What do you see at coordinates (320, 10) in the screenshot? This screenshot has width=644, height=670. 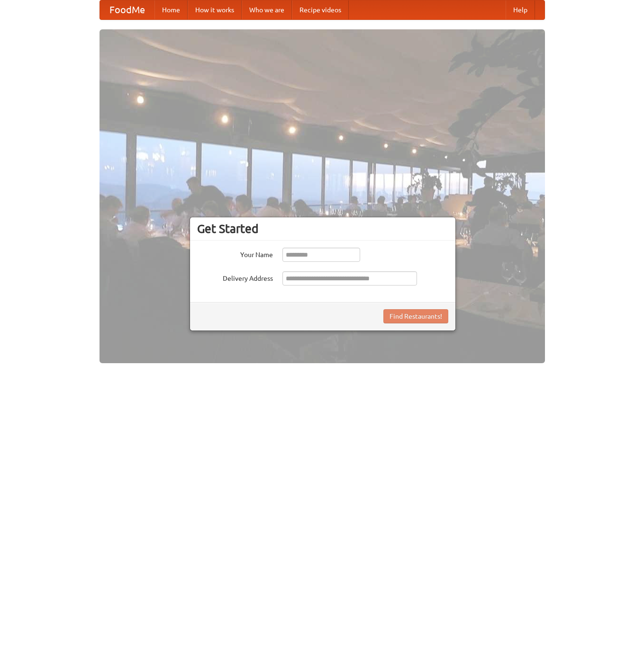 I see `a: Recipe videos` at bounding box center [320, 10].